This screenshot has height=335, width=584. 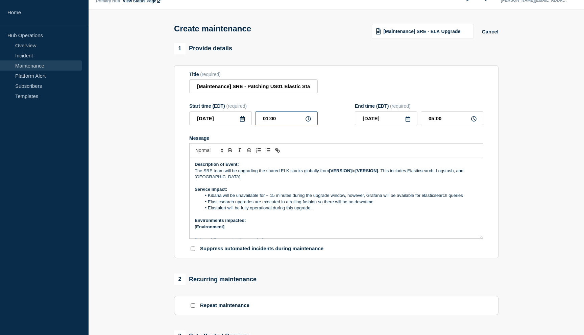 I want to click on strong: Environments impacted:, so click(x=220, y=220).